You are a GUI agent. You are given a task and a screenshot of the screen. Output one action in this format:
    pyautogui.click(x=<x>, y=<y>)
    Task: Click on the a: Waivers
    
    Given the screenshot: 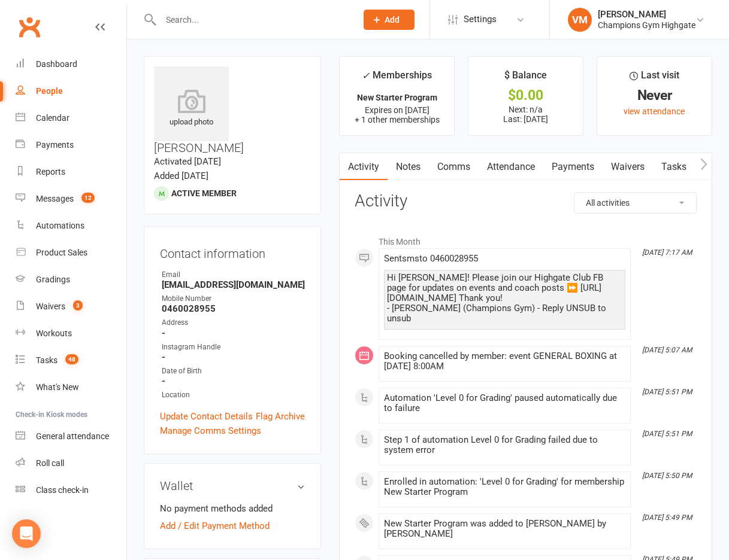 What is the action you would take?
    pyautogui.click(x=628, y=167)
    